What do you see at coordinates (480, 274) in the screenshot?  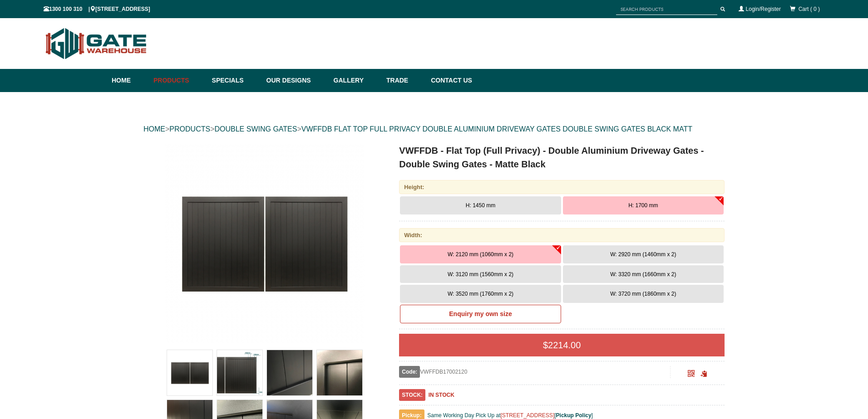 I see `span: W: 3120 mm (1560mm x 2)` at bounding box center [480, 274].